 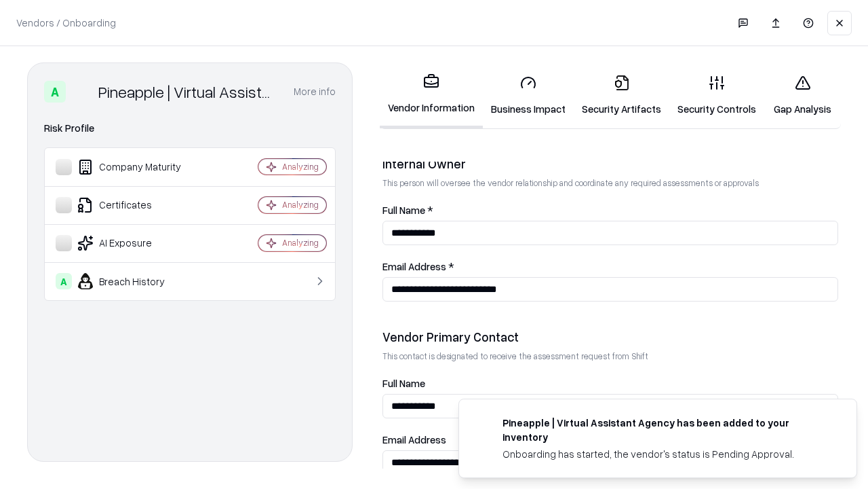 What do you see at coordinates (611, 355) in the screenshot?
I see `p: This contact is designated to receive the assessment request from Shift` at bounding box center [611, 355].